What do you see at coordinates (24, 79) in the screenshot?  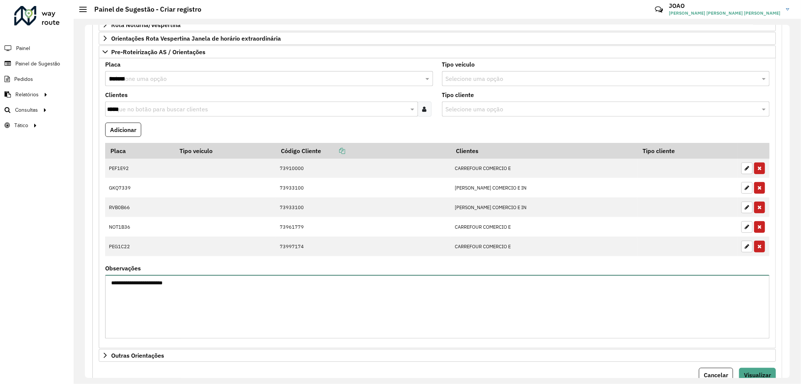 I see `span: Pedidos` at bounding box center [24, 79].